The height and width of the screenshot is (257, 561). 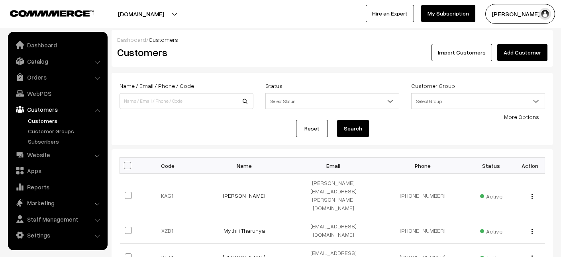 What do you see at coordinates (170, 230) in the screenshot?
I see `td: XZD1` at bounding box center [170, 230].